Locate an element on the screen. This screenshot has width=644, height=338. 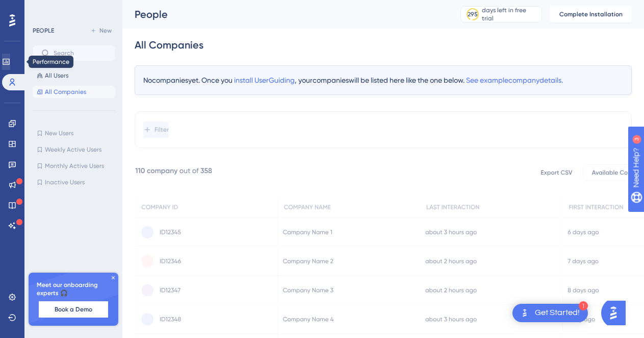
div: days left in free trial is located at coordinates (510, 14).